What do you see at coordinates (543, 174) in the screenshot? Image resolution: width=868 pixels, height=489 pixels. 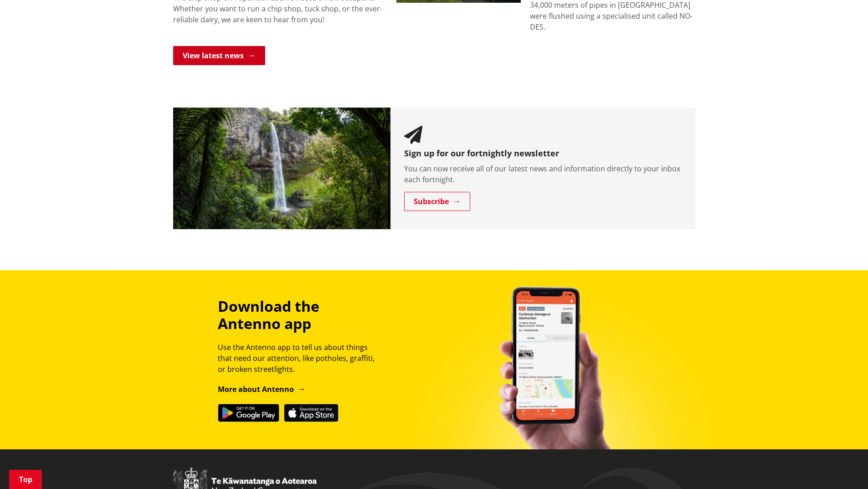 I see `p: You can now receive all of our latest news and information directly to your inbox each fortnight.` at bounding box center [543, 174].